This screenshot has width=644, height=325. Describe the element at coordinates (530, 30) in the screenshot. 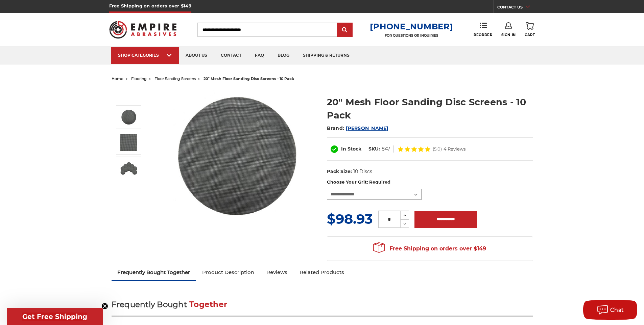

I see `a: Cart` at that location.